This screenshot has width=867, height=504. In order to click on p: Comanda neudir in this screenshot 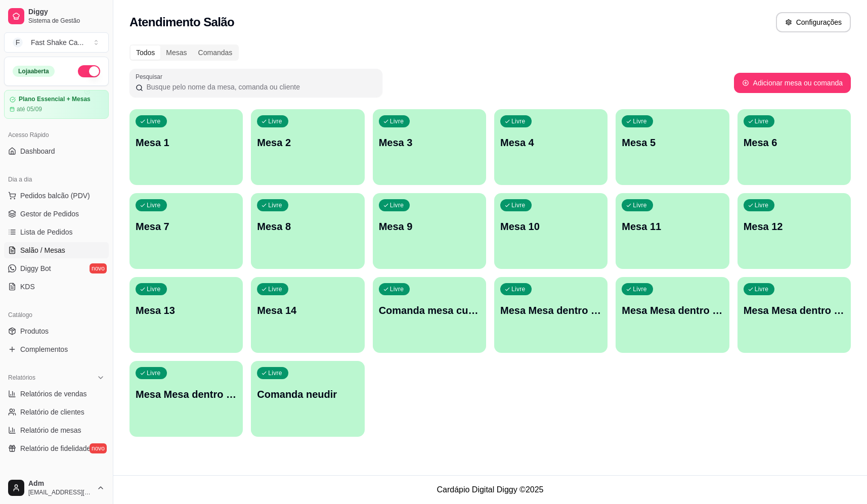, I will do `click(308, 394)`.